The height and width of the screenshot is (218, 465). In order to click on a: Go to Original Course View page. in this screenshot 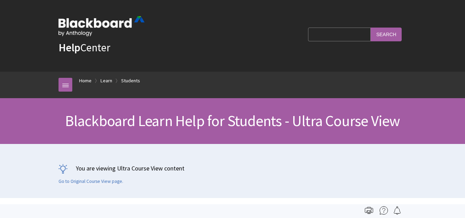, I will do `click(91, 181)`.